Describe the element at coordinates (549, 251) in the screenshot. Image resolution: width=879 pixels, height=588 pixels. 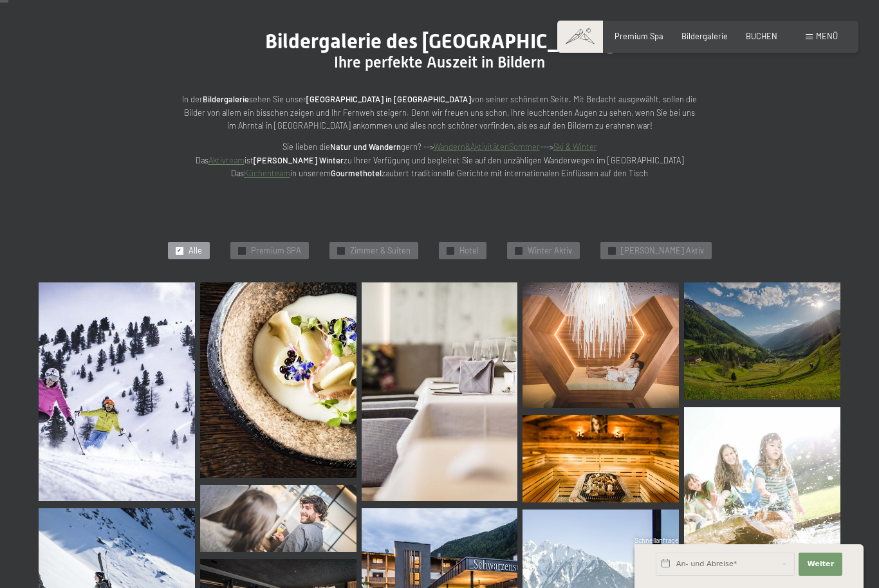
I see `span: Winter Aktiv` at that location.